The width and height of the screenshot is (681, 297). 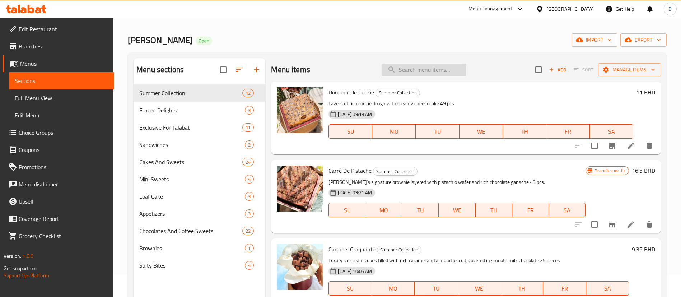 What do you see at coordinates (63, 150) in the screenshot?
I see `span: Coupons` at bounding box center [63, 150].